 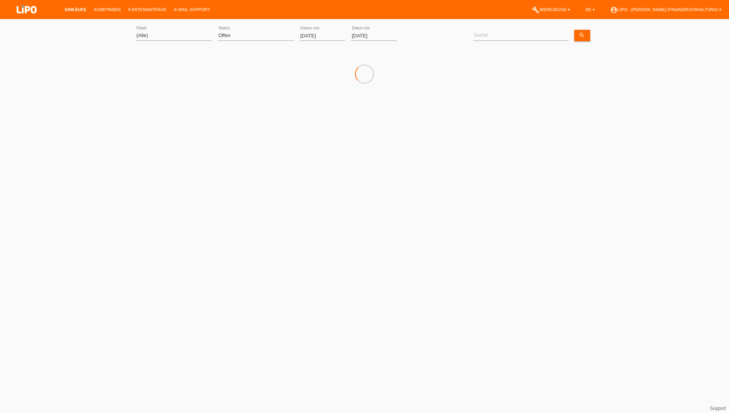 What do you see at coordinates (718, 408) in the screenshot?
I see `a: Support` at bounding box center [718, 408].